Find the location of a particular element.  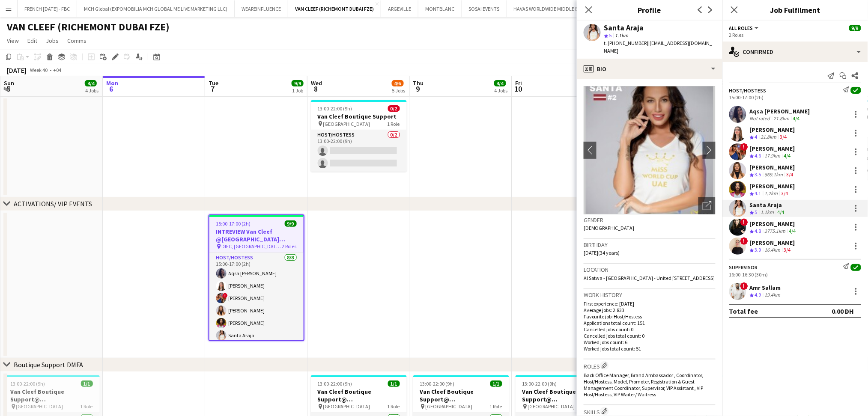

span: 4.8 is located at coordinates (758, 231).